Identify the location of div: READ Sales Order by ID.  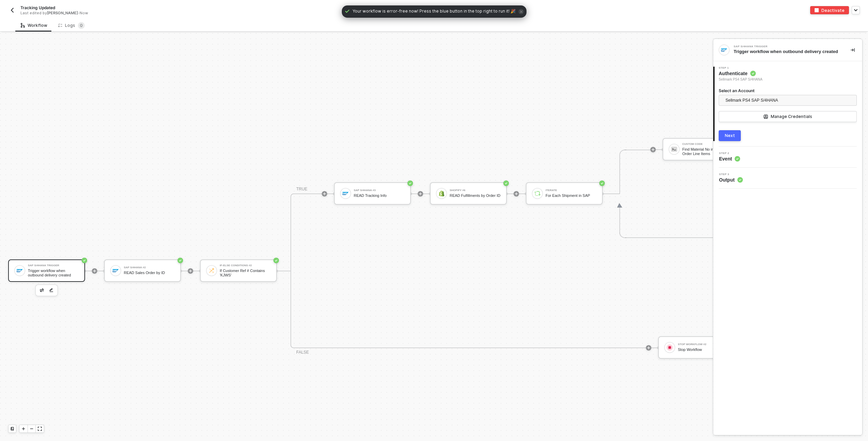
(150, 273).